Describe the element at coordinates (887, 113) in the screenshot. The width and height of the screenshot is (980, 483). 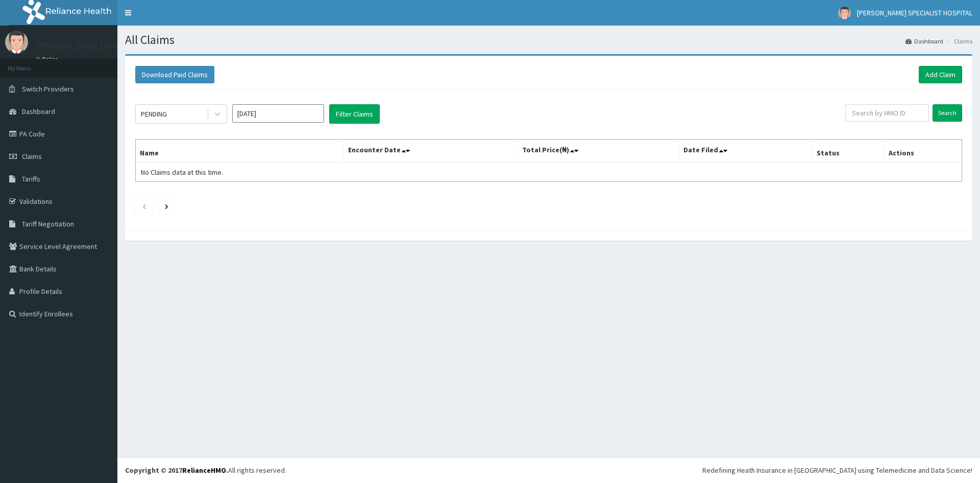
I see `input: Search by HMO ID` at that location.